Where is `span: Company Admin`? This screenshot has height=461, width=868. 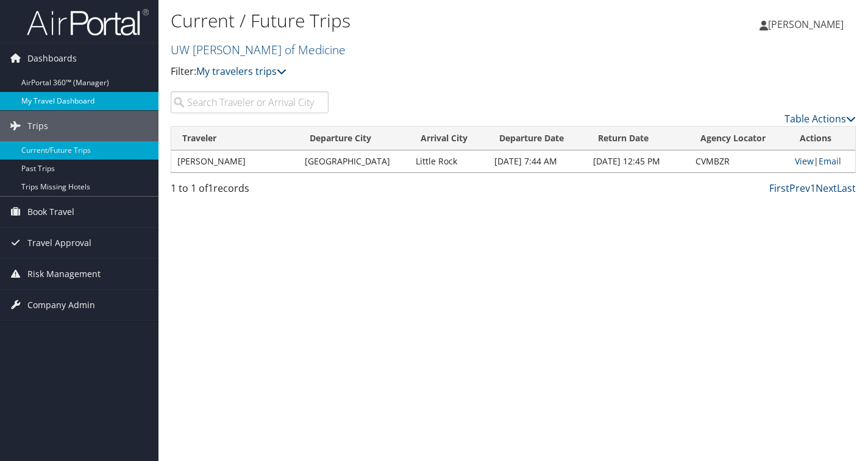
span: Company Admin is located at coordinates (61, 305).